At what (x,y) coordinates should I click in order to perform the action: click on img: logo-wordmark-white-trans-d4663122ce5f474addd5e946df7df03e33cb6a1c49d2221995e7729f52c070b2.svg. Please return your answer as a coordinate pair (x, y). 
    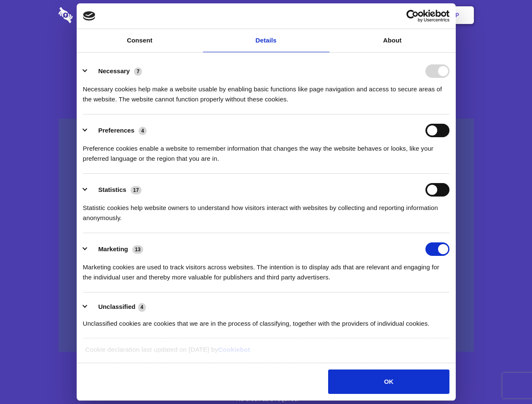
    Looking at the image, I should click on (94, 15).